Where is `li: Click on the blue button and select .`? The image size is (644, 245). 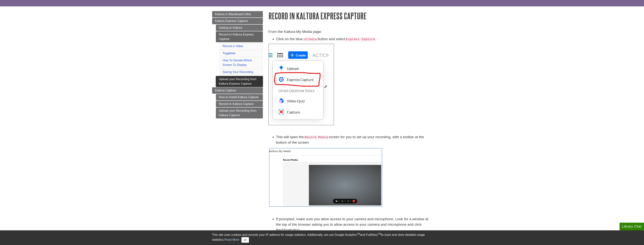
li: Click on the blue button and select . is located at coordinates (354, 39).